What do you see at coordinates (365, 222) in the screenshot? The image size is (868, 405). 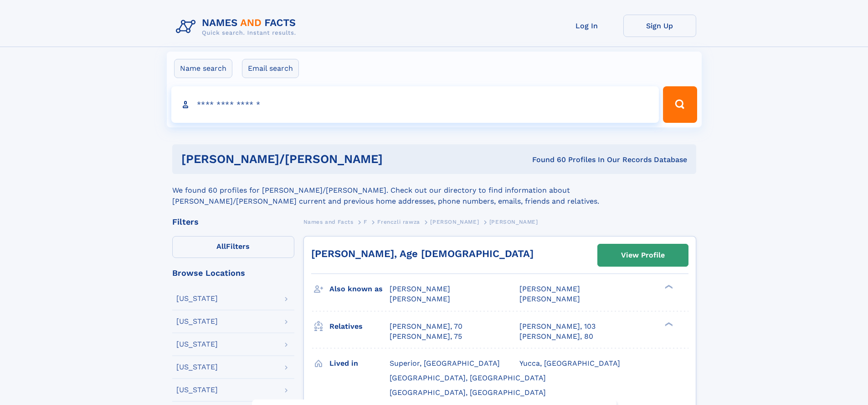 I see `span: F` at bounding box center [365, 222].